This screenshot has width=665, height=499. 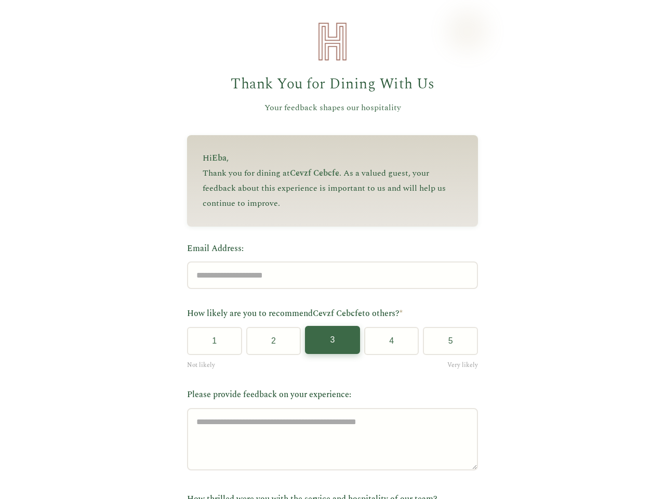 What do you see at coordinates (332, 42) in the screenshot?
I see `img: Heirloom Hospitality Logo` at bounding box center [332, 42].